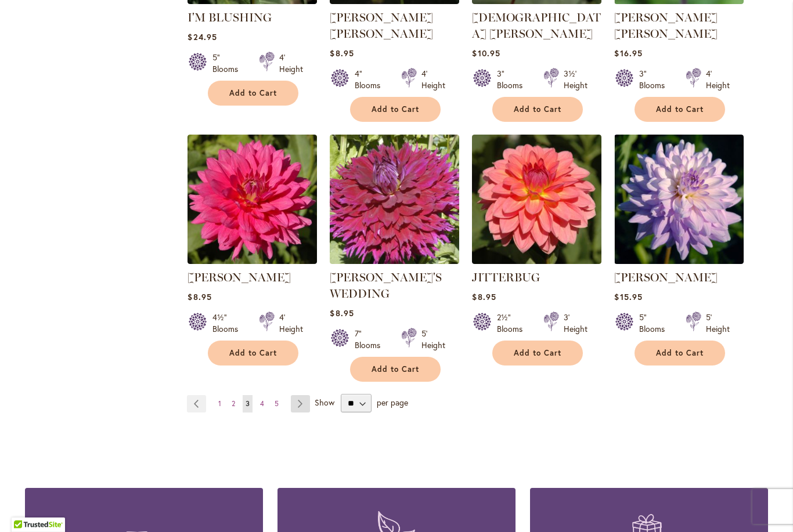 Image resolution: width=793 pixels, height=532 pixels. Describe the element at coordinates (393, 402) in the screenshot. I see `span: per page` at that location.